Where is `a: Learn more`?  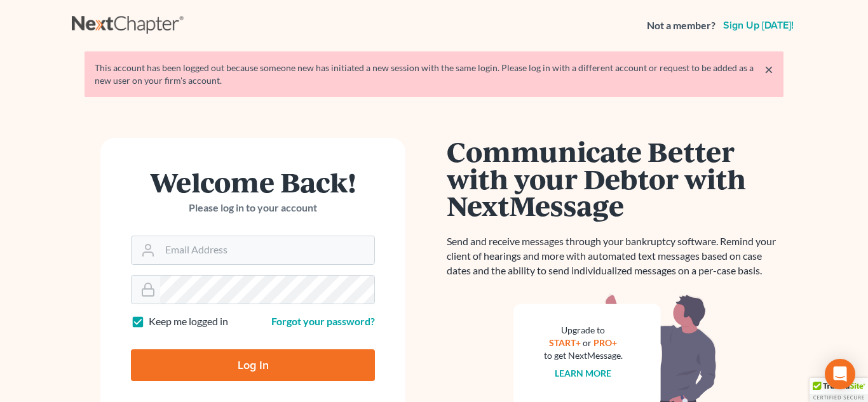
a: Learn more is located at coordinates (584, 372).